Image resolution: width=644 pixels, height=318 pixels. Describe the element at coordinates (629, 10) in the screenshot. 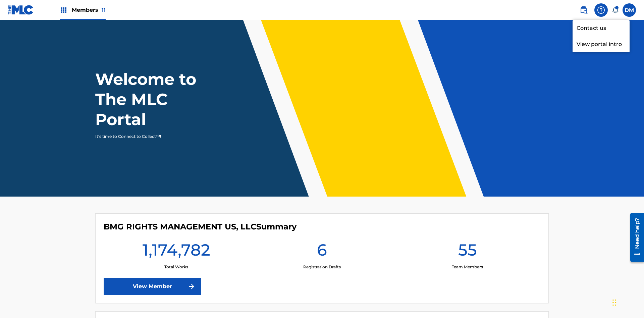

I see `div: User Menu` at that location.